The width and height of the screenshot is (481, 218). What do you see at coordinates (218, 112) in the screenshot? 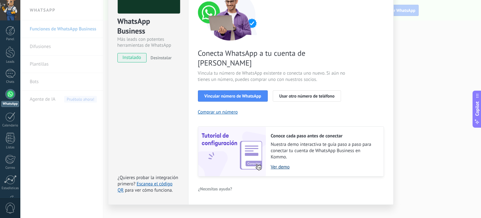
I see `button: Comprar un número` at bounding box center [218, 112].